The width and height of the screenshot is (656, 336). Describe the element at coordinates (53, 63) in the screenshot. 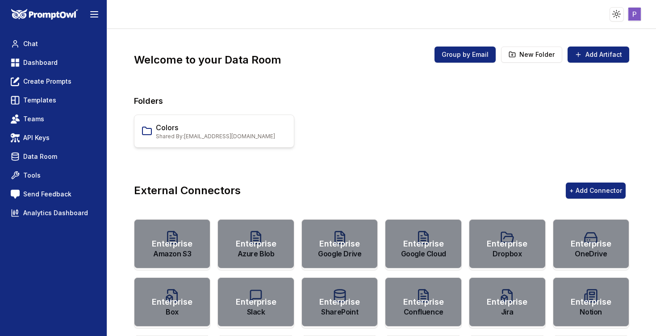

I see `a: Dashboard` at that location.